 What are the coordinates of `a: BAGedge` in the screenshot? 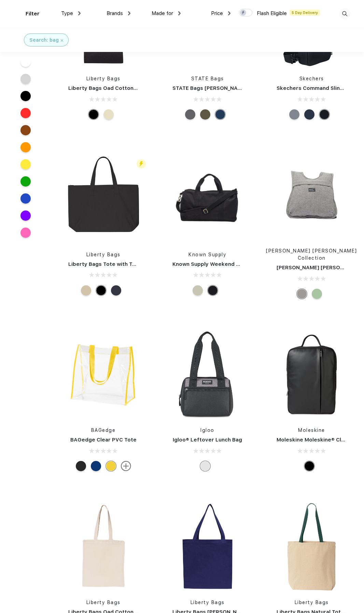 It's located at (103, 430).